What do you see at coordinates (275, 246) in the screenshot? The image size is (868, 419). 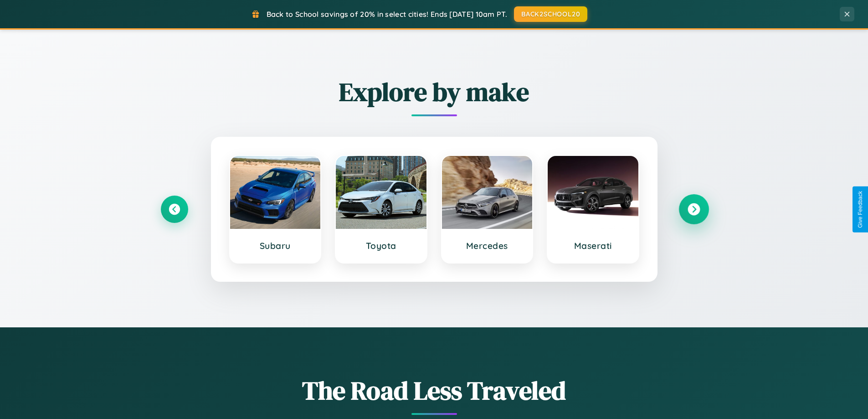 I see `h3: Subaru` at bounding box center [275, 246].